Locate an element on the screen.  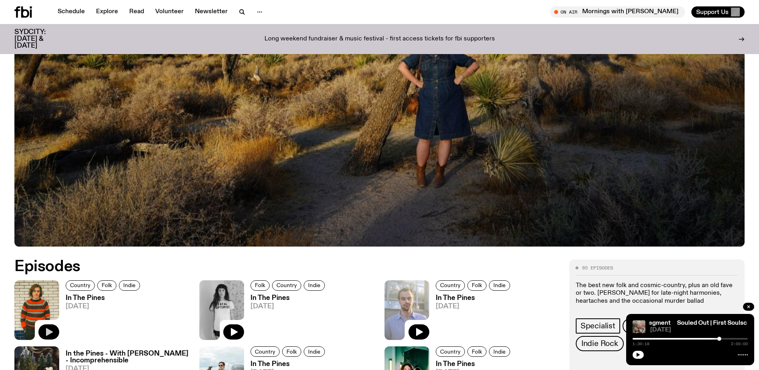
a: Explore is located at coordinates (107, 12).